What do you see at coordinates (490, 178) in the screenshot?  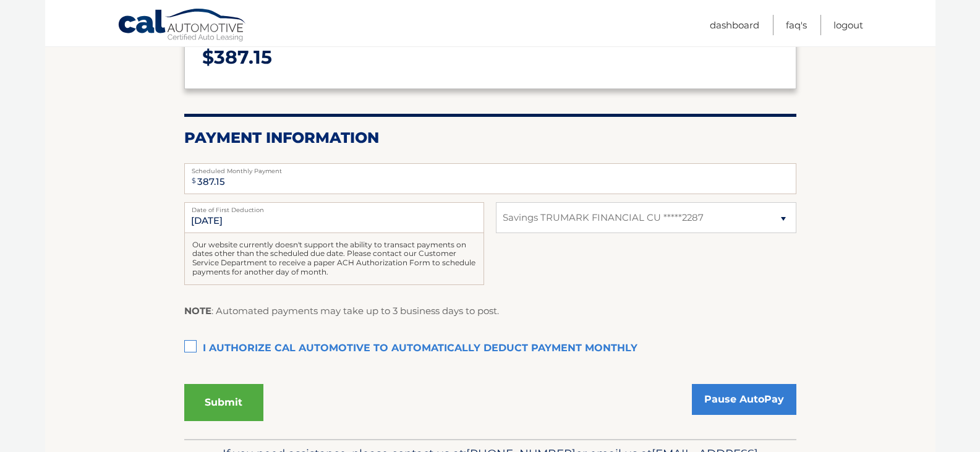 I see `input: Payment Amount` at bounding box center [490, 178].